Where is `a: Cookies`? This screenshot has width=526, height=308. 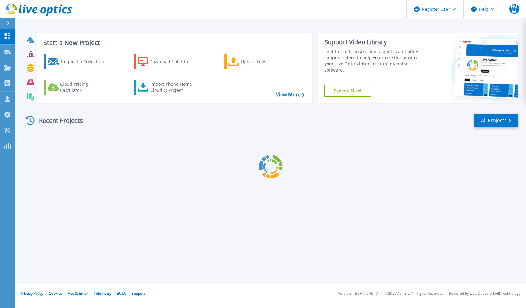 a: Cookies is located at coordinates (56, 293).